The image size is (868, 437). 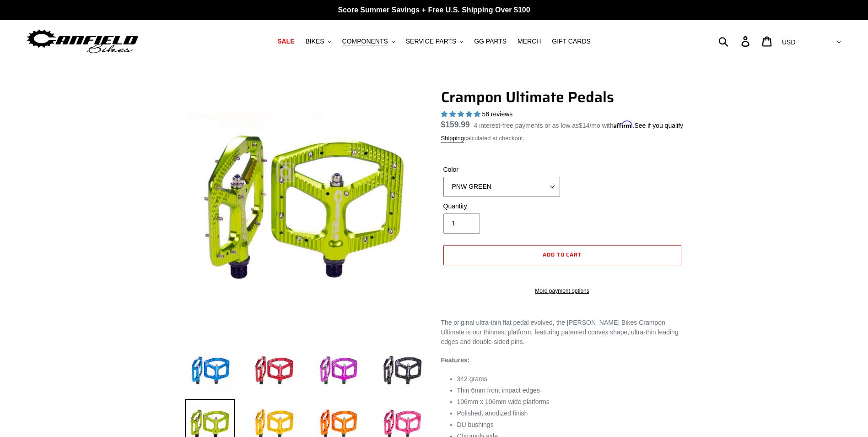 I want to click on li: DU bushings, so click(x=570, y=425).